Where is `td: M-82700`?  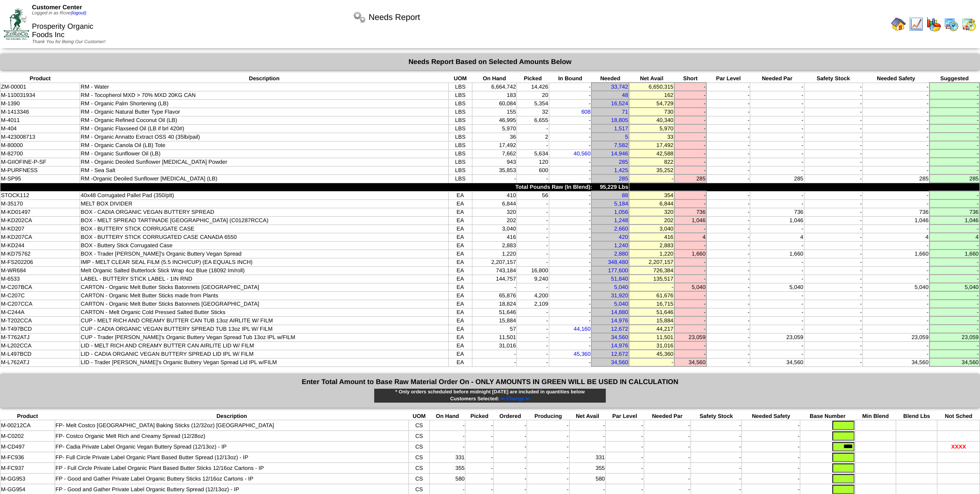 td: M-82700 is located at coordinates (40, 153).